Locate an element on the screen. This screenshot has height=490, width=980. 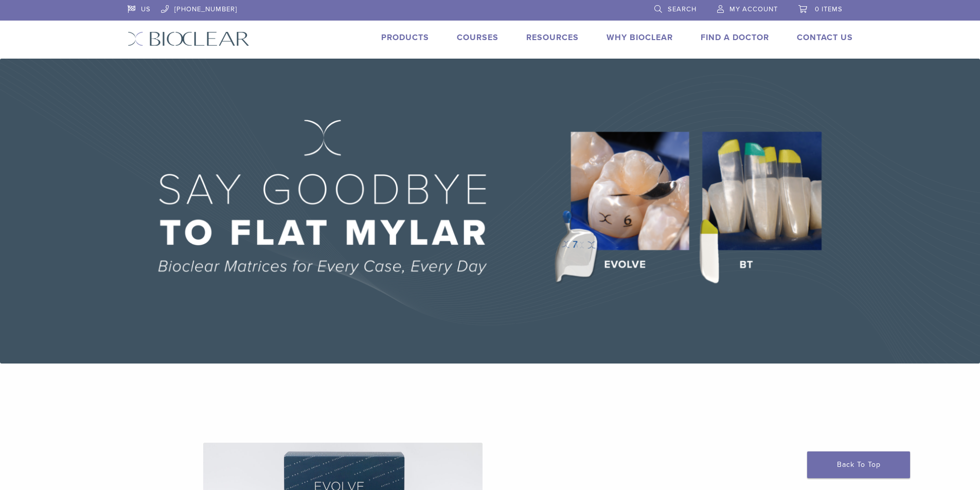
a: Contact Us is located at coordinates (825, 38).